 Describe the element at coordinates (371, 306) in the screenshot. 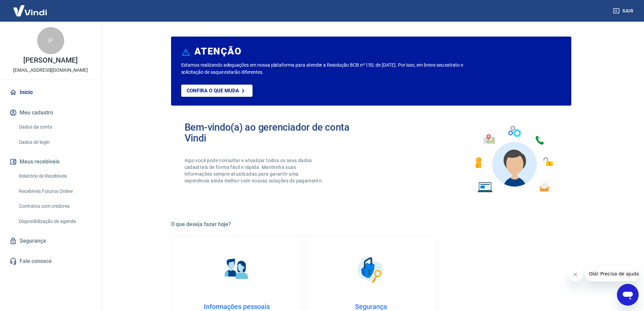

I see `h4: Segurança` at that location.